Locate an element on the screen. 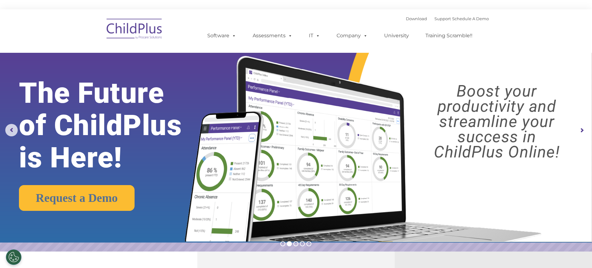 This screenshot has height=268, width=592. rs-layer: Boost your productivity and streamline your success in ChildPlus Online! is located at coordinates (497, 122).